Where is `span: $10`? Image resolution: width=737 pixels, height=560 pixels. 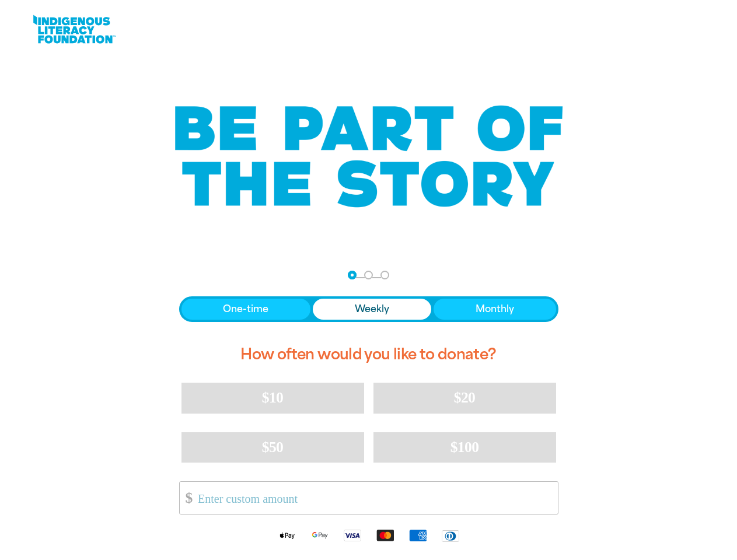 span: $10 is located at coordinates (273, 398).